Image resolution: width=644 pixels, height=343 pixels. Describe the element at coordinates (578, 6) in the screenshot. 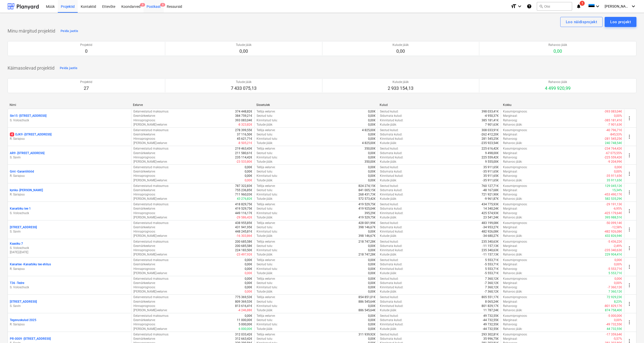

I see `i: notifications` at that location.